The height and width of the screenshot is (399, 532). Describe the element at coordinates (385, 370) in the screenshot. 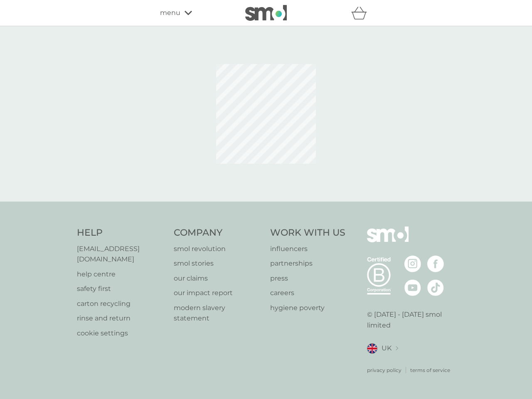

I see `p: privacy policy` at that location.